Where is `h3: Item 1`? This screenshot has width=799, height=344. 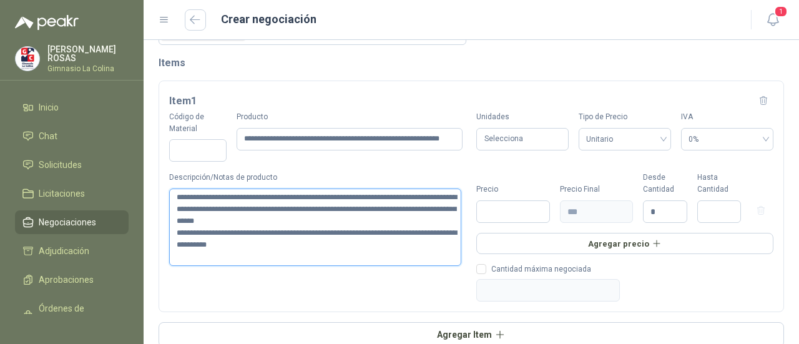 h3: Item 1 is located at coordinates (183, 101).